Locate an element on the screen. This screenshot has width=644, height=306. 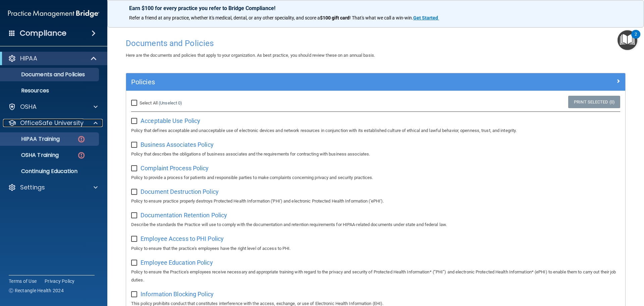
h4: Compliance is located at coordinates (43, 34).